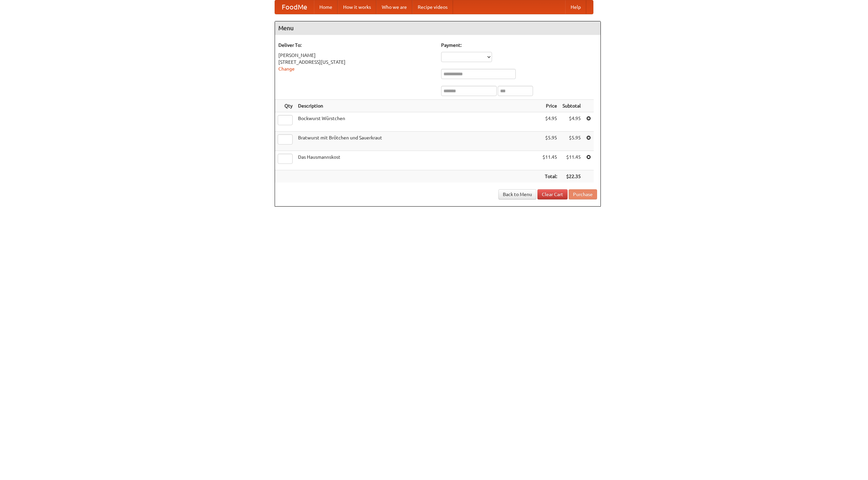 This screenshot has height=480, width=868. I want to click on h5: Deliver To:, so click(357, 45).